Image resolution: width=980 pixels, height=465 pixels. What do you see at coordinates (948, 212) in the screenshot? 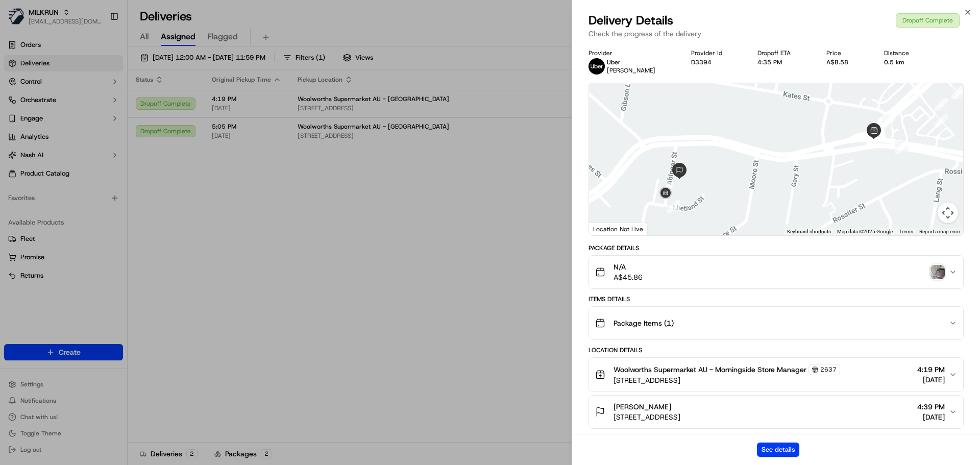
I see `button: Map camera controls` at bounding box center [948, 212].